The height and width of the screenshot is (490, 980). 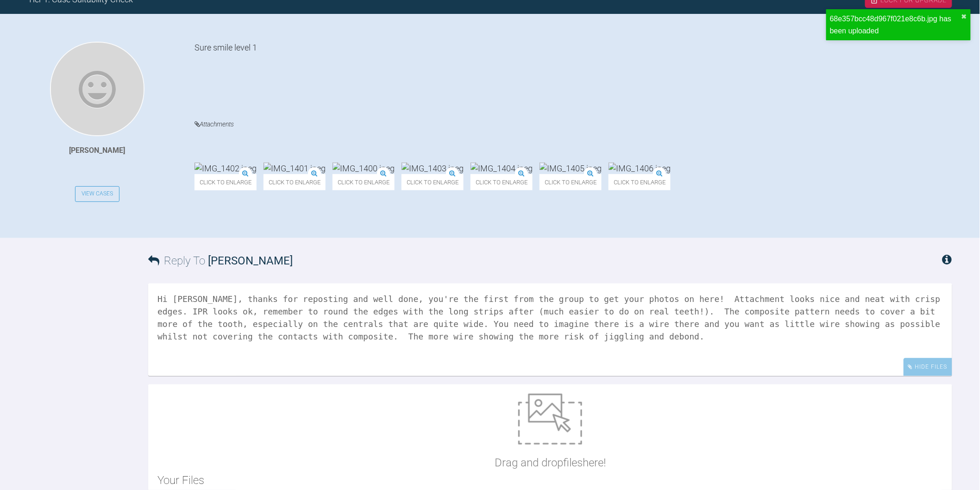 I want to click on div: 68e357bcc48d967f021e8c6b.jpg has been uploaded, so click(x=896, y=24).